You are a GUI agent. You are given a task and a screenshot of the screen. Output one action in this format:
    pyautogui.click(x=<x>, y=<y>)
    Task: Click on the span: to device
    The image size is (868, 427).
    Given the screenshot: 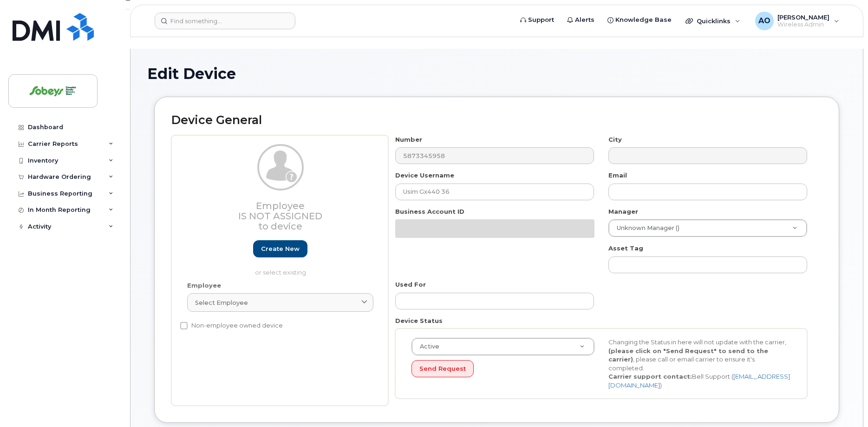 What is the action you would take?
    pyautogui.click(x=280, y=226)
    